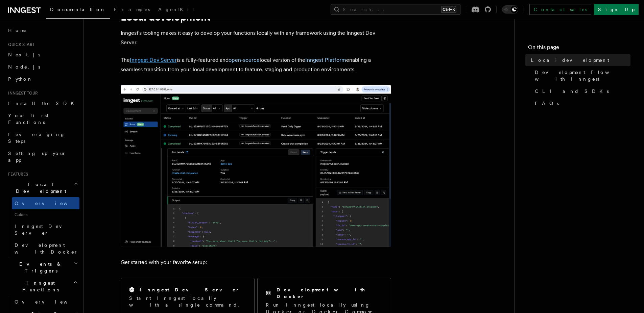 This screenshot has width=644, height=313. What do you see at coordinates (78, 11) in the screenshot?
I see `a: Documentation` at bounding box center [78, 11].